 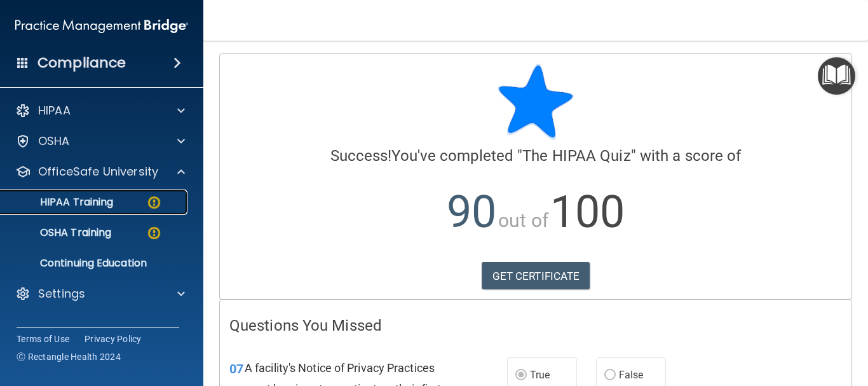 I want to click on span: out of, so click(x=523, y=220).